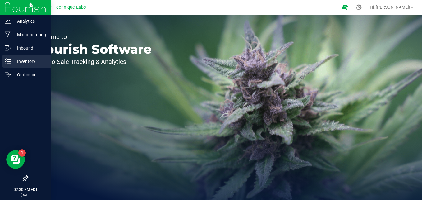 This screenshot has height=200, width=422. I want to click on span: 1, so click(4, 3).